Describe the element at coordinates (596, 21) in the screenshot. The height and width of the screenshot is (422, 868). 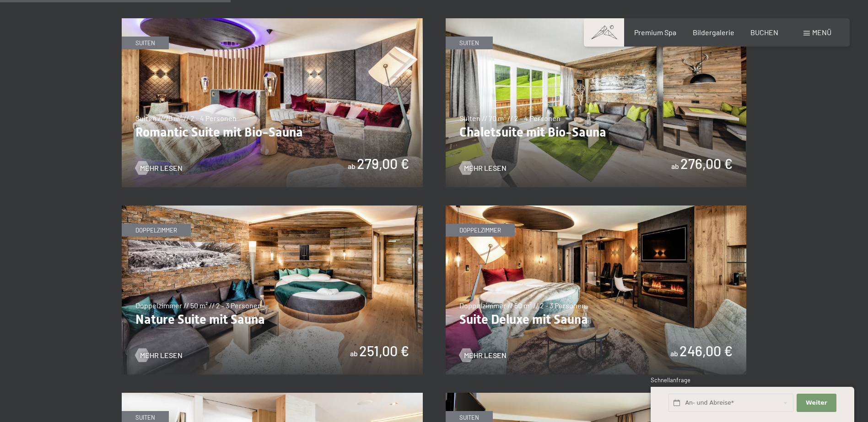
I see `a: Chaletsuite mit Bio-Sauna` at that location.